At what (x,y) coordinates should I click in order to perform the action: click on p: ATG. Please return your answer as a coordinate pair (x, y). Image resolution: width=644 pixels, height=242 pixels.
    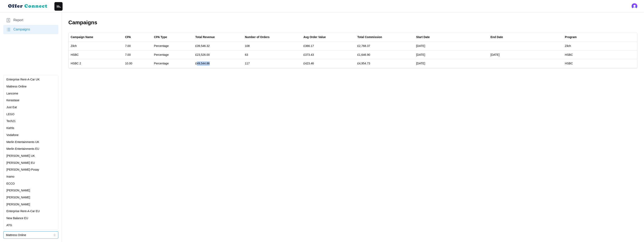
    Looking at the image, I should click on (9, 225).